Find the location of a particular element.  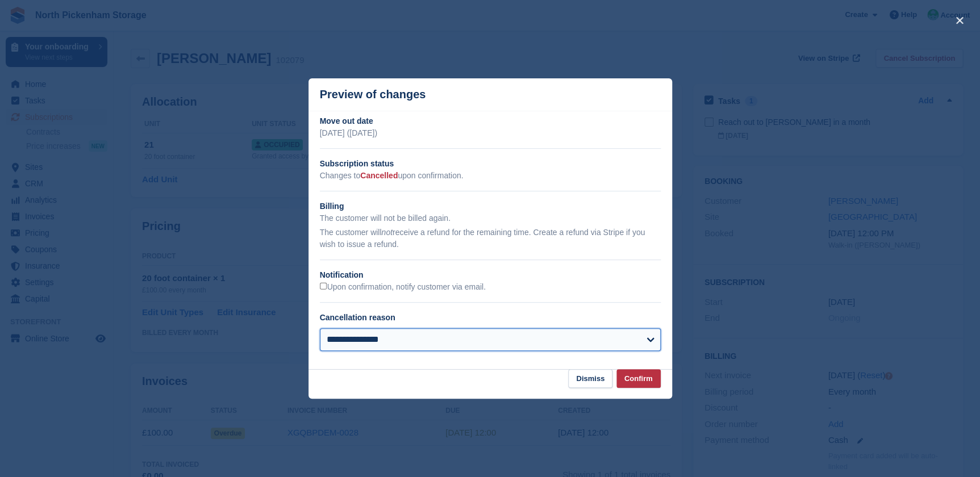

input: Upon confirmation, notify customer via email. is located at coordinates (323, 286).